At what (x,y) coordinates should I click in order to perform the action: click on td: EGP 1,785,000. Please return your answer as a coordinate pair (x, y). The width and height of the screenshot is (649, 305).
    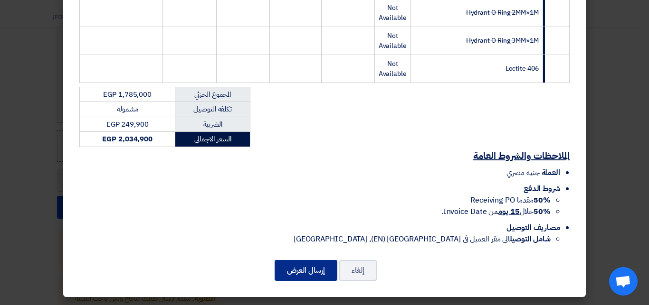
    Looking at the image, I should click on (127, 95).